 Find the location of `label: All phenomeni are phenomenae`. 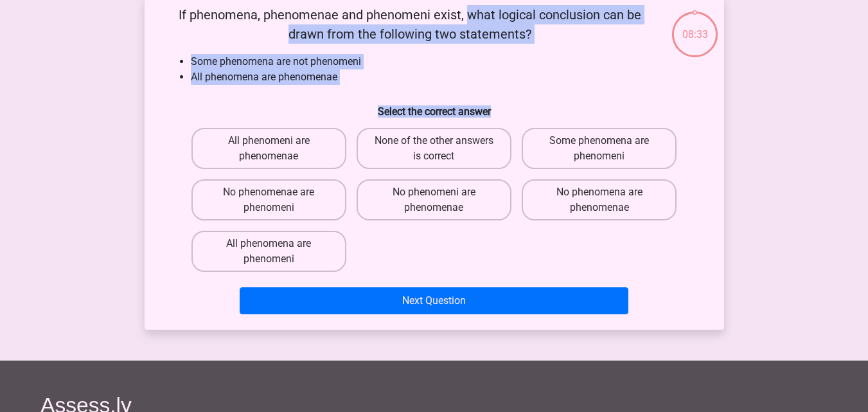

label: All phenomeni are phenomenae is located at coordinates (269, 149).